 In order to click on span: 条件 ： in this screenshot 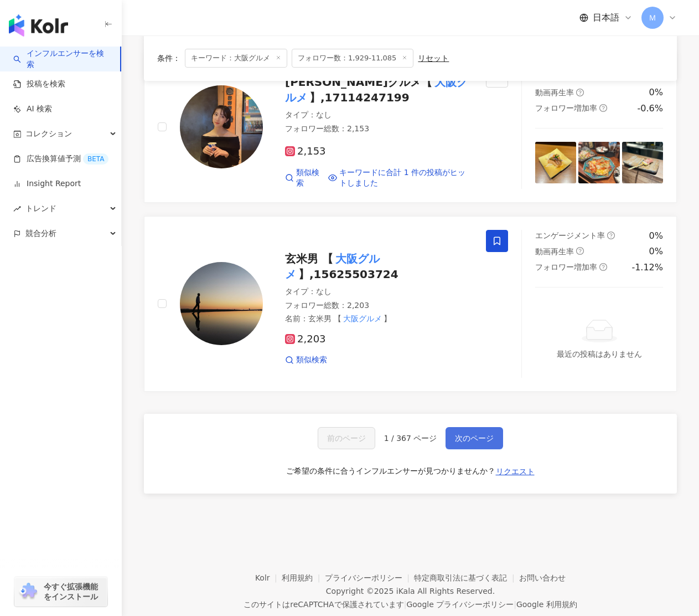, I will do `click(169, 58)`.